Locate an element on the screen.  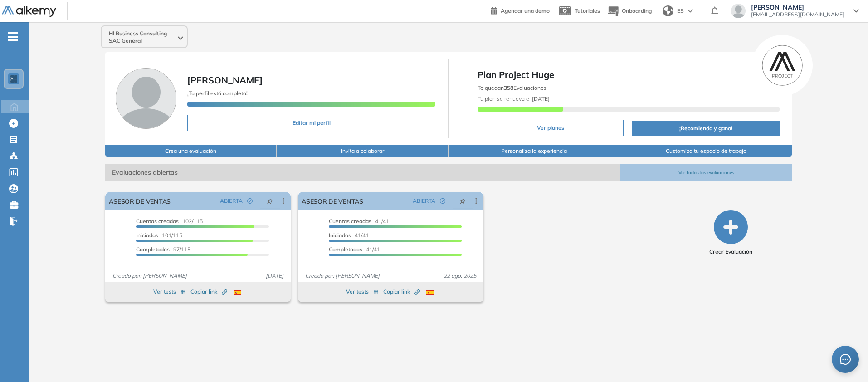
span: 101/115 is located at coordinates (159, 235).